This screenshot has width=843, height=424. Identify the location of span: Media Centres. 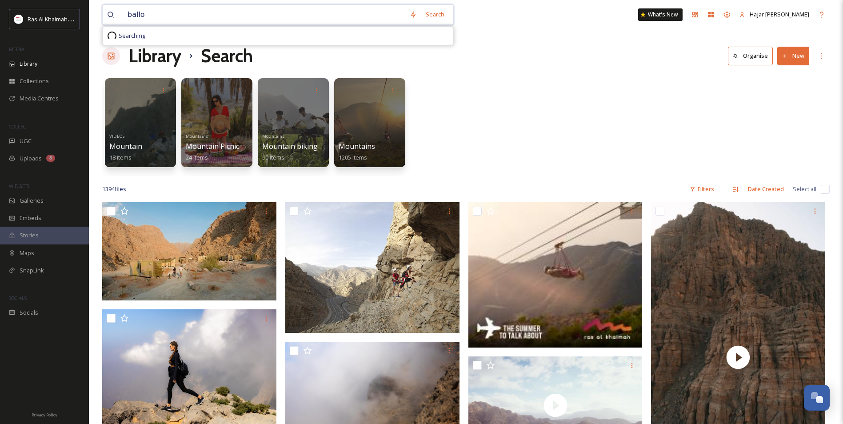
(39, 98).